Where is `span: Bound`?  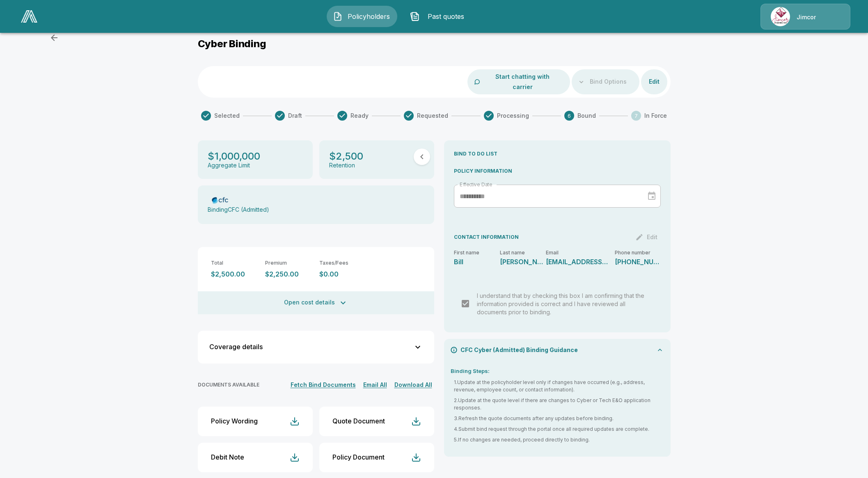
span: Bound is located at coordinates (586, 116).